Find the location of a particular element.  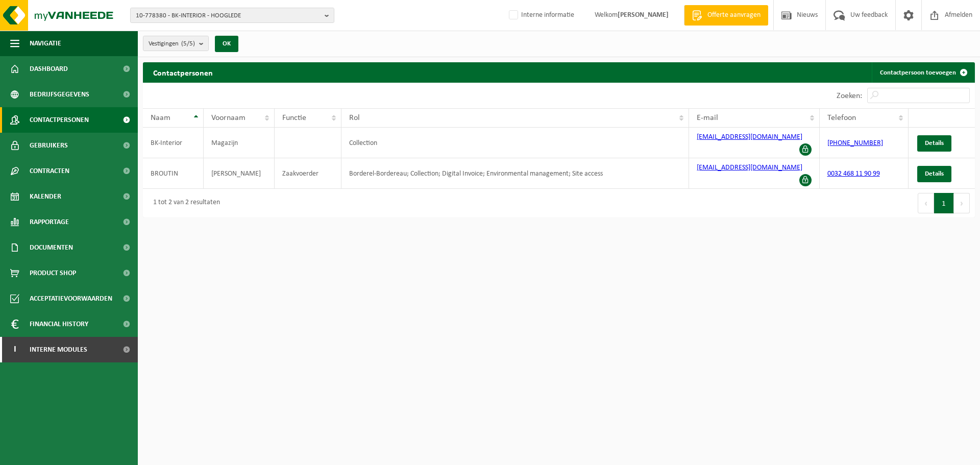

span: Acceptatievoorwaarden is located at coordinates (71, 298).